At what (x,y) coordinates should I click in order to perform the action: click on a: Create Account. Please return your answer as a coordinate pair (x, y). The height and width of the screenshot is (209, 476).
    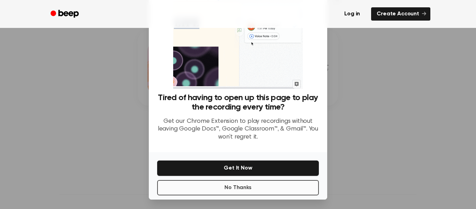
    Looking at the image, I should click on (401, 14).